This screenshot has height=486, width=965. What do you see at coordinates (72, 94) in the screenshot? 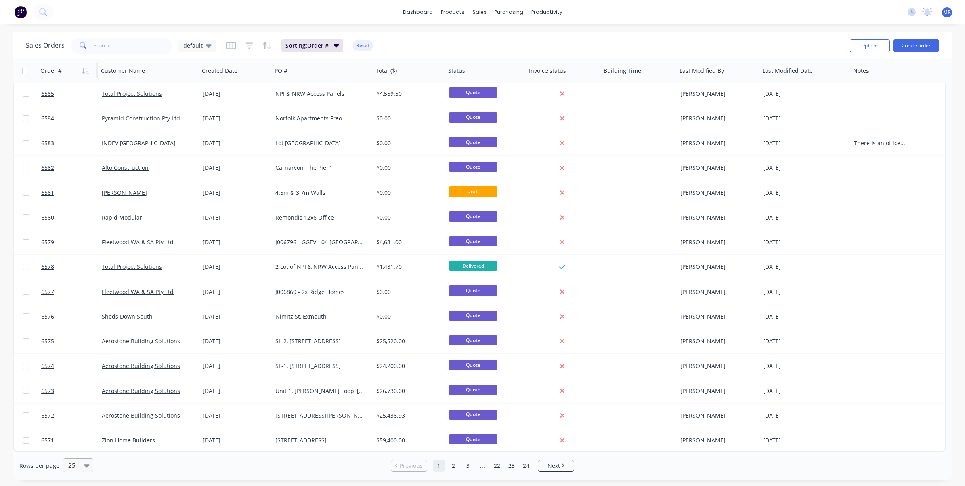
I see `a: 6585` at bounding box center [72, 94].